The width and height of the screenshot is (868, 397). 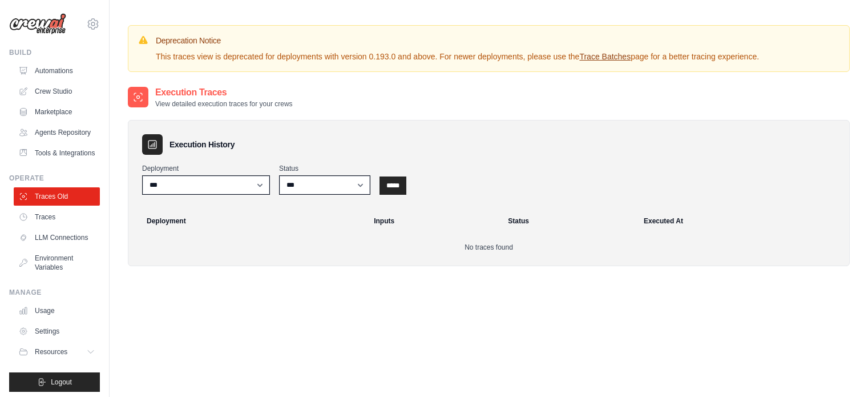 I want to click on a: Settings, so click(x=56, y=331).